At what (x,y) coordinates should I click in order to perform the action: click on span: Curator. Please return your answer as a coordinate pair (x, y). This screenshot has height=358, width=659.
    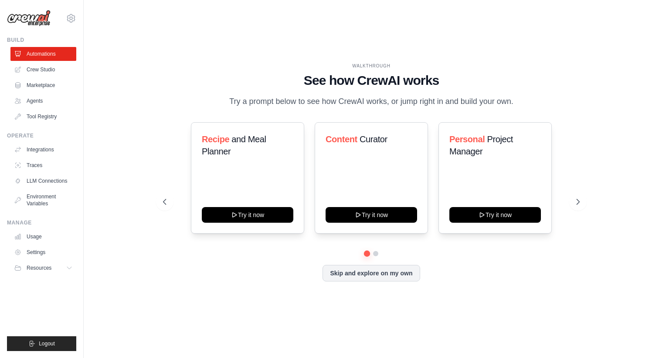
    Looking at the image, I should click on (373, 139).